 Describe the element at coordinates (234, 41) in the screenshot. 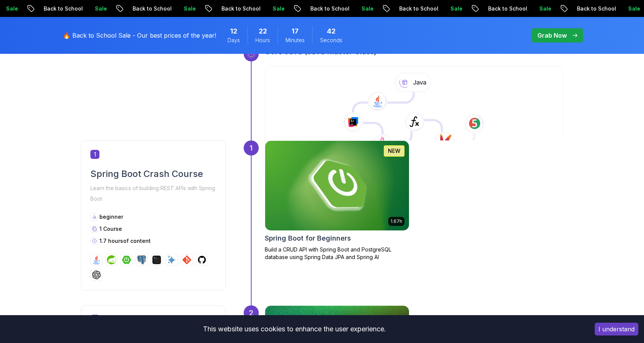

I see `span: Days` at that location.